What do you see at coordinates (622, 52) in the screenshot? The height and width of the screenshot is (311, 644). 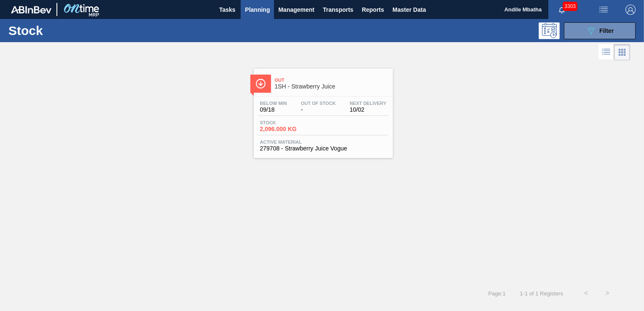 I see `div: Card Vision` at bounding box center [622, 52].